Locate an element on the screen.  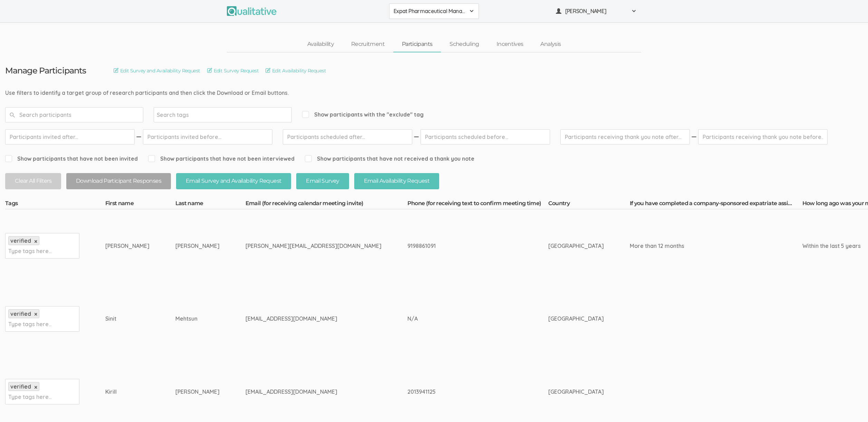
div: 9198861091 is located at coordinates (465, 246).